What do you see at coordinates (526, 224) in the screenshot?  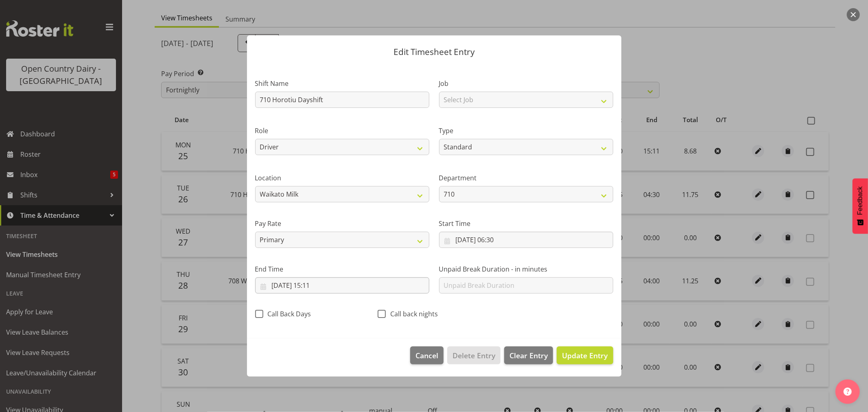 I see `label: Start Time` at bounding box center [526, 224].